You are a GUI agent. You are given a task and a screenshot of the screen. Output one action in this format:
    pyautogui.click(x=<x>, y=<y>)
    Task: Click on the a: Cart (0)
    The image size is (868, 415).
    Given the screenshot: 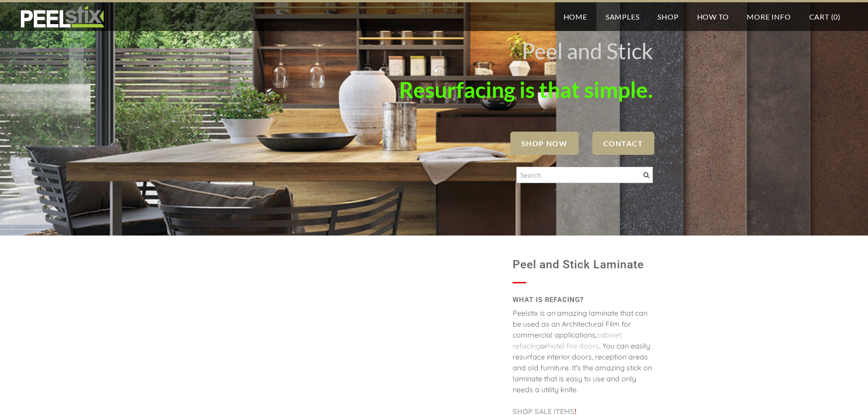 What is the action you would take?
    pyautogui.click(x=825, y=16)
    